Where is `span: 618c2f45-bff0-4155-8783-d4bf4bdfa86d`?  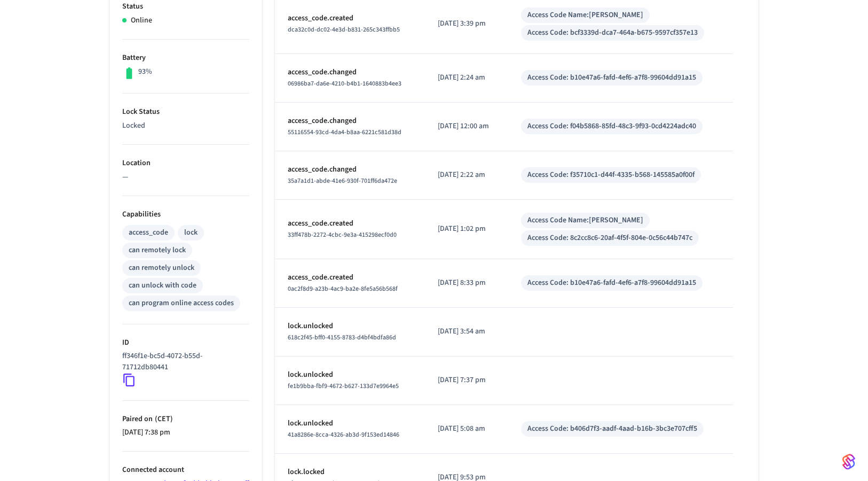
span: 618c2f45-bff0-4155-8783-d4bf4bdfa86d is located at coordinates (342, 337).